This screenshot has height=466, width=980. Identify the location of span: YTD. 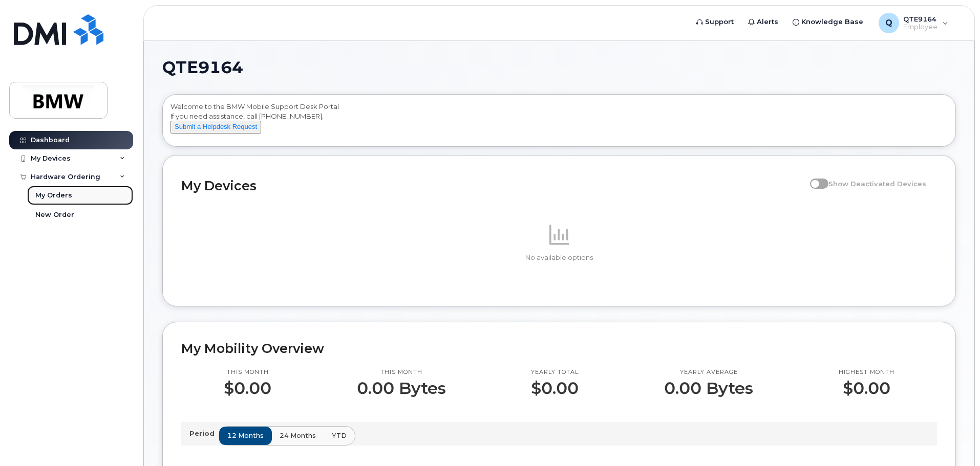
(339, 436).